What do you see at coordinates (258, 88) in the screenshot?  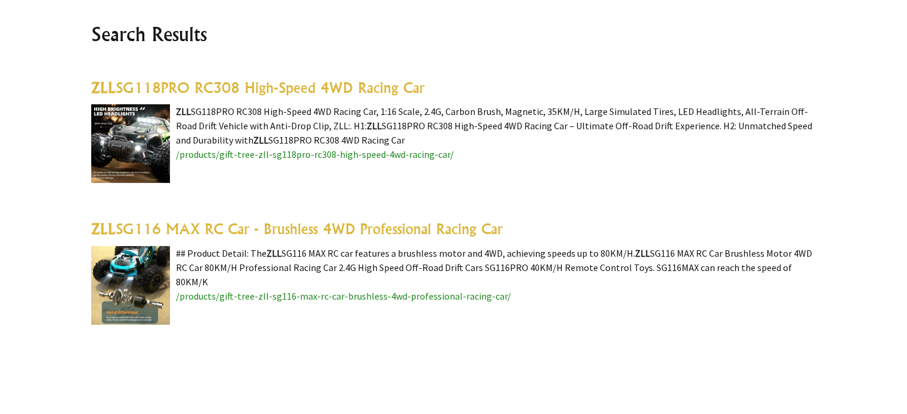 I see `a: ZLLSG118PRO RC308 High-Speed 4WD Racing Car` at bounding box center [258, 88].